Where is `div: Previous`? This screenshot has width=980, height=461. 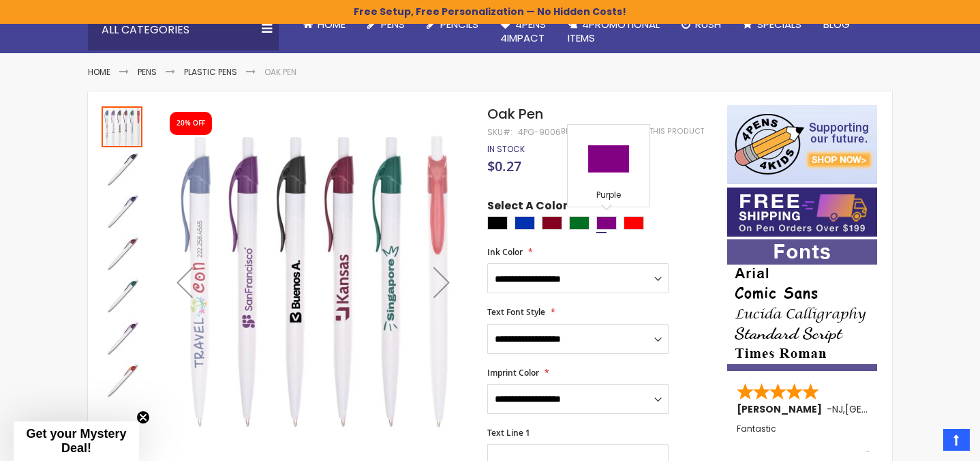
div: Previous is located at coordinates (184, 282).